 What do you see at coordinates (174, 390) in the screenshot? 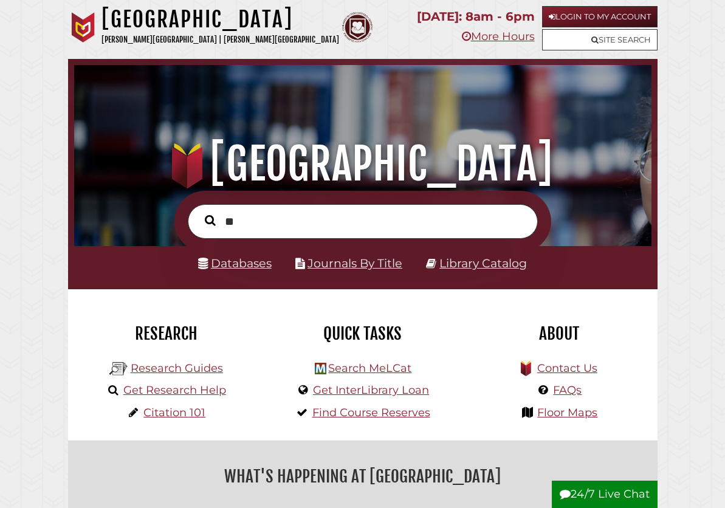
I see `a: Get Research Help` at bounding box center [174, 390].